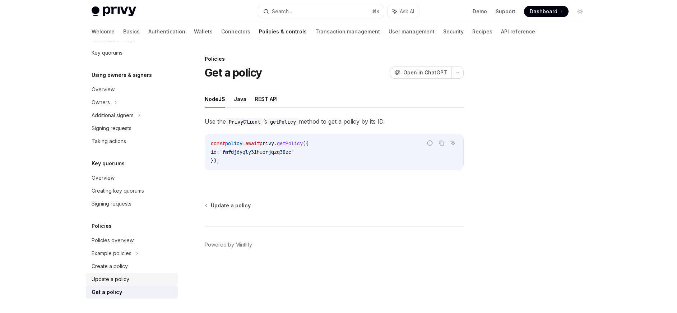 This screenshot has width=677, height=313. Describe the element at coordinates (109, 141) in the screenshot. I see `div: Taking actions` at that location.